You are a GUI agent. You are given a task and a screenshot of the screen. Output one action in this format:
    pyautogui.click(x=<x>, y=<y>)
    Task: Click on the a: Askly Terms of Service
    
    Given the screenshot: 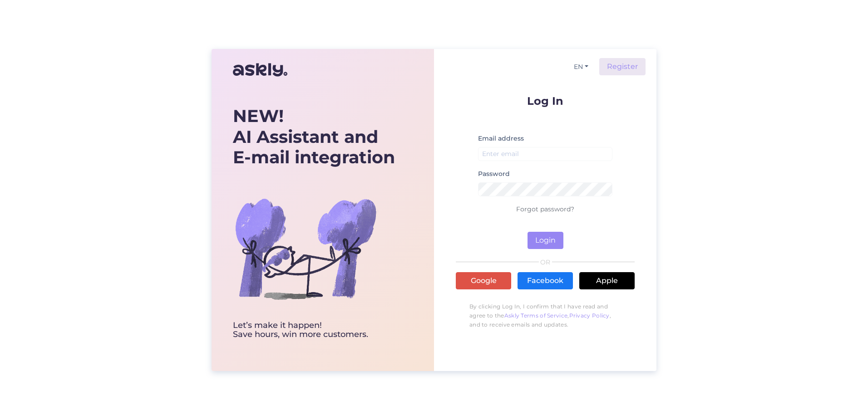 What is the action you would take?
    pyautogui.click(x=536, y=315)
    